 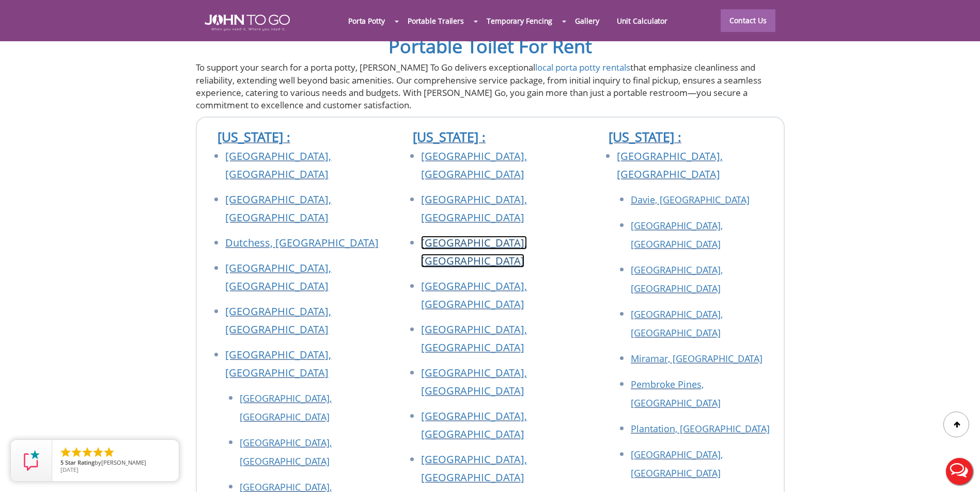 What do you see at coordinates (79, 463) in the screenshot?
I see `span: Star Rating` at bounding box center [79, 463].